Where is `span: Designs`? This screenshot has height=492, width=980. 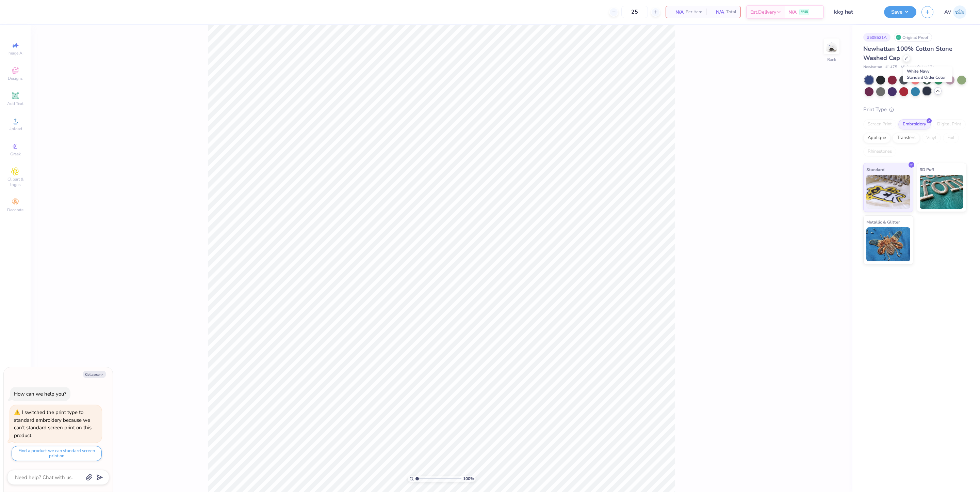
span: Designs is located at coordinates (15, 78).